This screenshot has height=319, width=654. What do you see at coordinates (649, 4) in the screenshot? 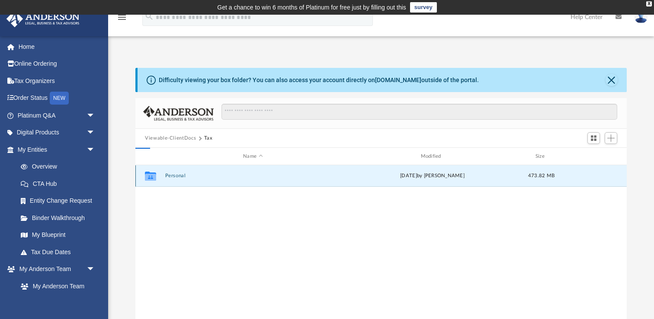
I see `div: close` at bounding box center [649, 4].